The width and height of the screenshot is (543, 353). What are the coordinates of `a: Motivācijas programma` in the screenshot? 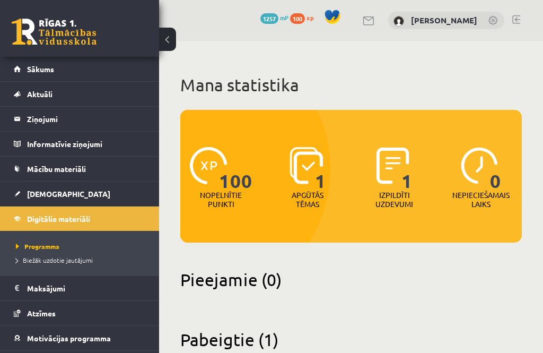 It's located at (80, 338).